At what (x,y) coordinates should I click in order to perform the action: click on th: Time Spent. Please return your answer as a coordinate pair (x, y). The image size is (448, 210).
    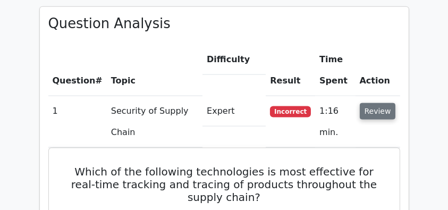
    Looking at the image, I should click on (335, 70).